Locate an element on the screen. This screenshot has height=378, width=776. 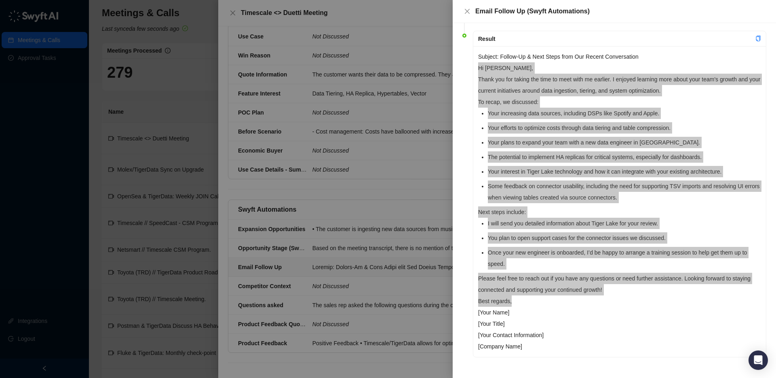
li: Once your new engineer is onboarded, I’d be happy to arrange a training session to help get them ... is located at coordinates (625, 258).